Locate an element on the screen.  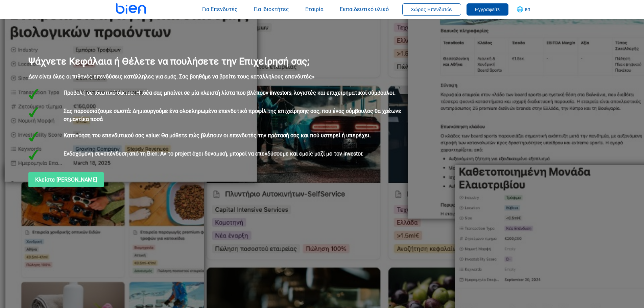
span: Εγγραφείτε is located at coordinates (488, 9).